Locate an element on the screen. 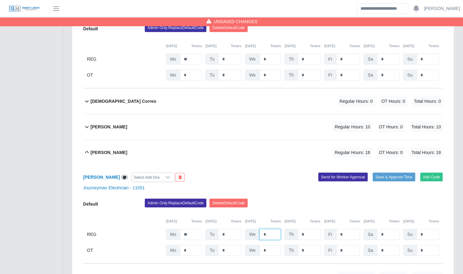 The height and width of the screenshot is (274, 463). span: Total Hours: 10 is located at coordinates (426, 127).